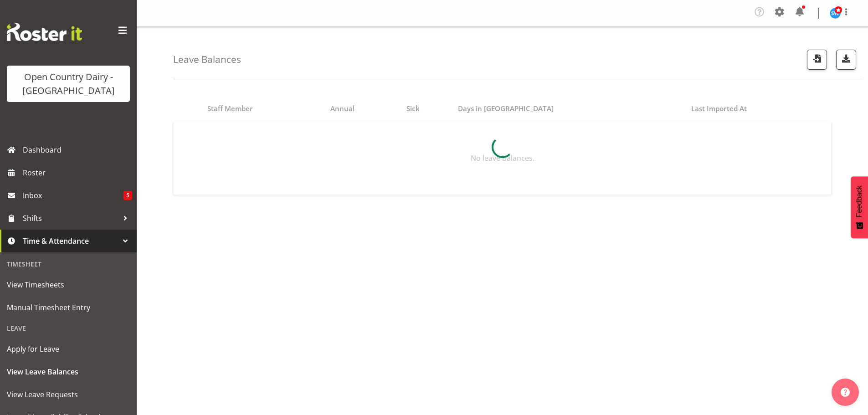  I want to click on a: Apply for Leave, so click(68, 349).